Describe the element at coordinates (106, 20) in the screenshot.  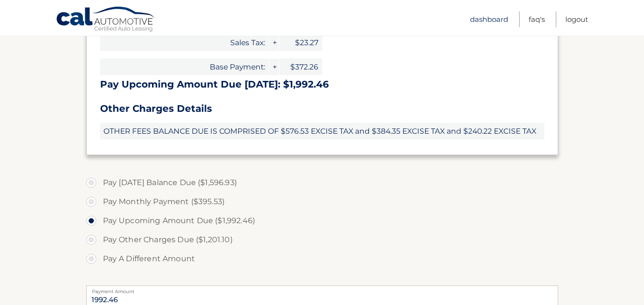
I see `a: Cal Automotive` at that location.